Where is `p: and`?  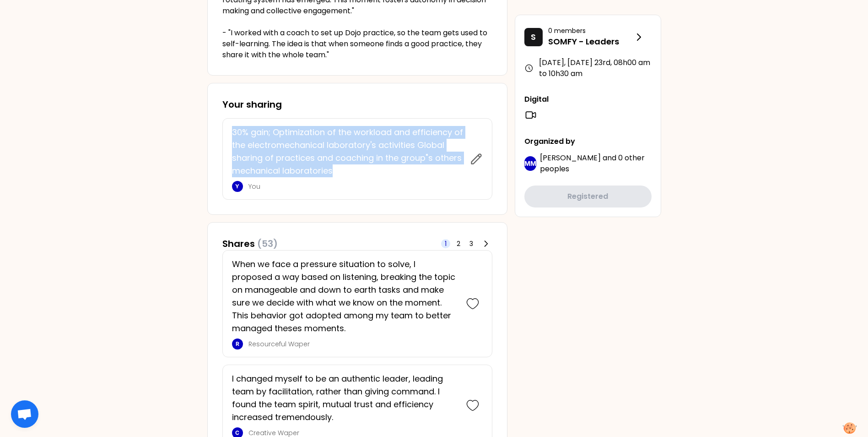 p: and is located at coordinates (596, 163).